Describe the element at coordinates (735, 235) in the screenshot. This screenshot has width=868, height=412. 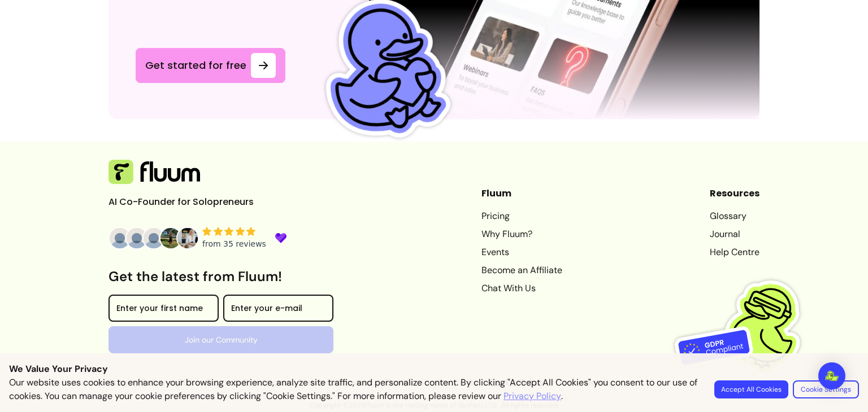
I see `a: Journal` at that location.